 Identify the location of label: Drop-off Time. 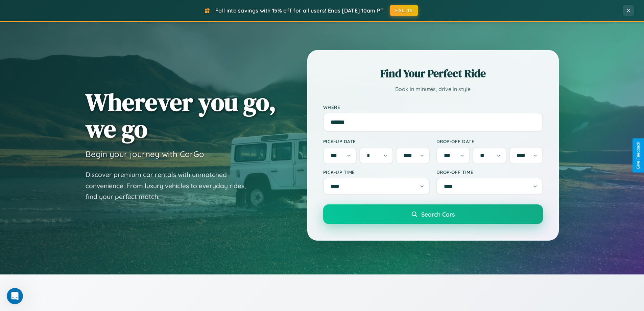
(490, 172).